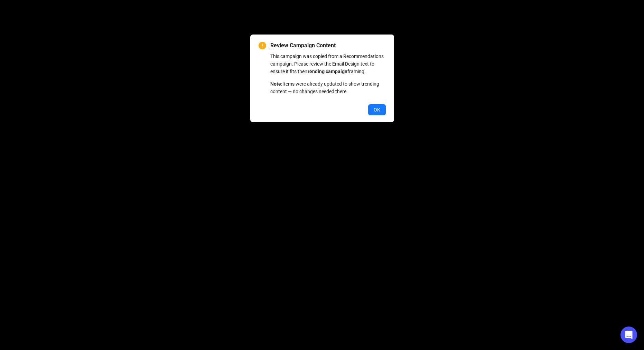  Describe the element at coordinates (629, 335) in the screenshot. I see `div: Open Intercom Messenger` at that location.